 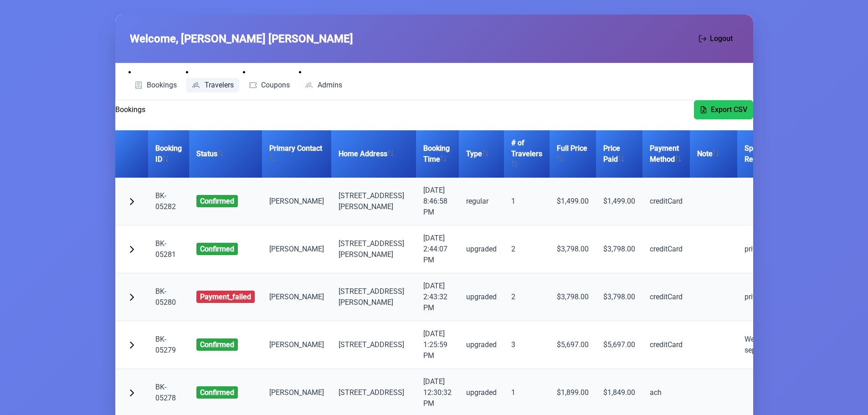 I want to click on span: Bookings, so click(x=162, y=85).